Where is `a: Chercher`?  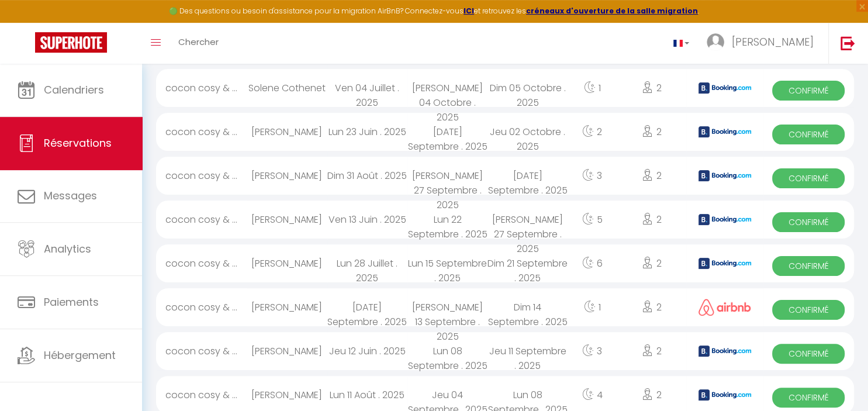 a: Chercher is located at coordinates (198, 44).